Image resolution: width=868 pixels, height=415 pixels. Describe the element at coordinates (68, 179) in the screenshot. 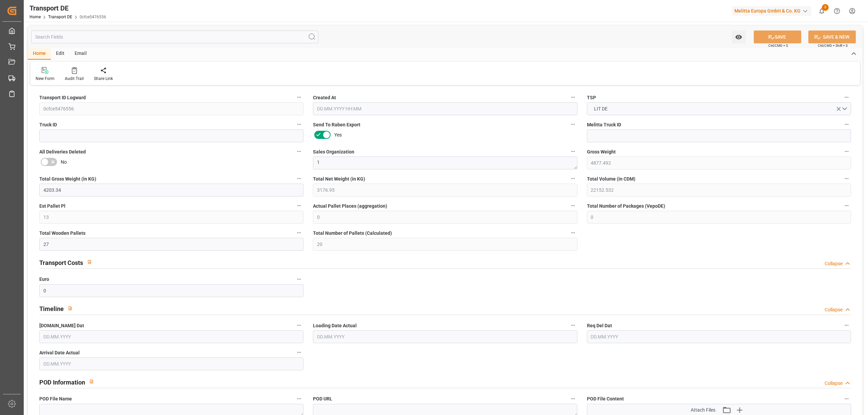

I see `span: Total Gross Weight (in KG)` at that location.